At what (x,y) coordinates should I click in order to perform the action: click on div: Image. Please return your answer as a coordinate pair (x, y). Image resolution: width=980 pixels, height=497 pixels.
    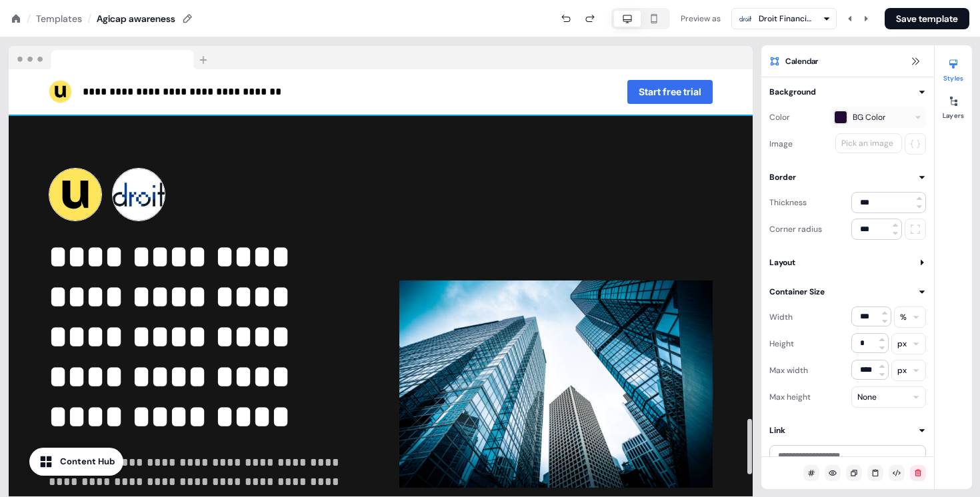
    Looking at the image, I should click on (781, 144).